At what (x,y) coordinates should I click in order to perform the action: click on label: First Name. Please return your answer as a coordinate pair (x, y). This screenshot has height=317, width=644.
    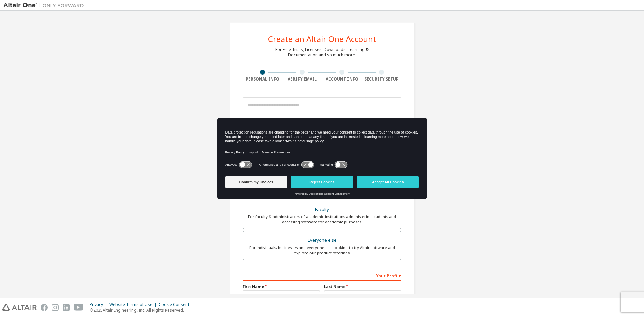
    Looking at the image, I should click on (281, 287).